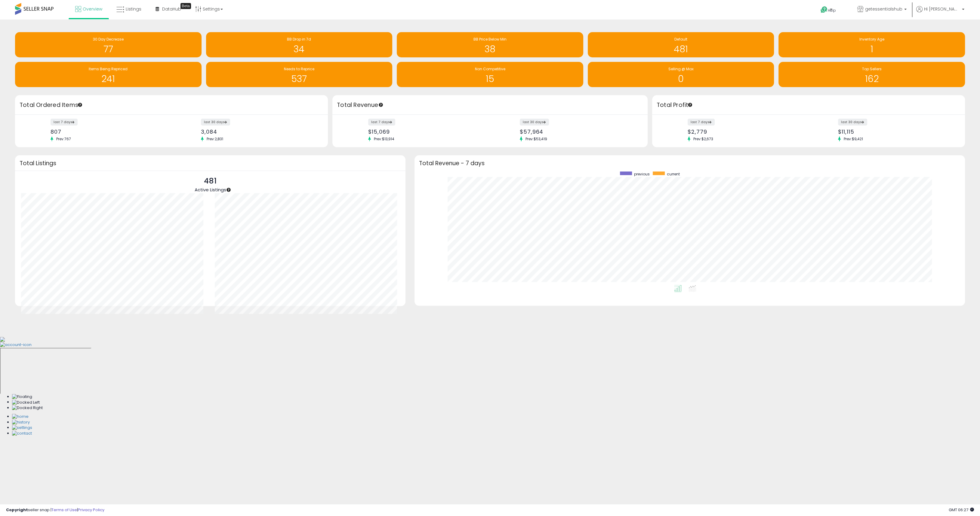  Describe the element at coordinates (299, 39) in the screenshot. I see `span: BB Drop in 7d` at that location.